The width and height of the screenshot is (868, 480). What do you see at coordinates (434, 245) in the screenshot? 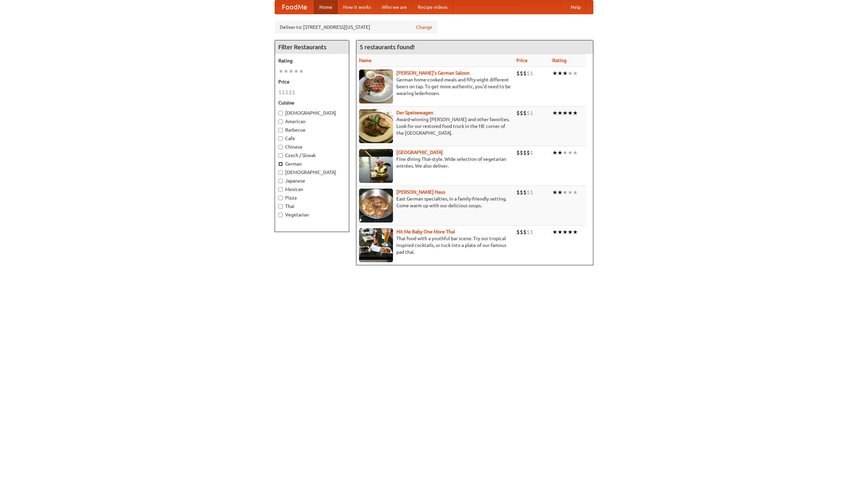
I see `p: Thai food with a youthful bar scene. Try our tropical inspired cocktails, or tuck into a plate of...` at bounding box center [434, 245].